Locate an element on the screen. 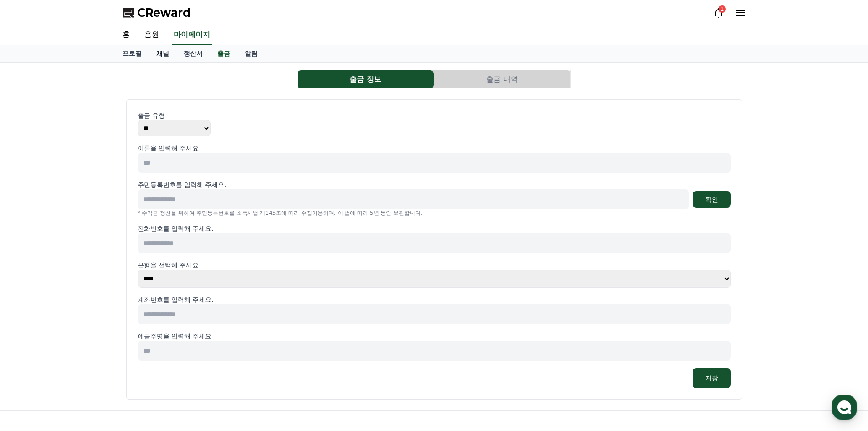 The image size is (868, 431). a: 정산서 is located at coordinates (194, 54).